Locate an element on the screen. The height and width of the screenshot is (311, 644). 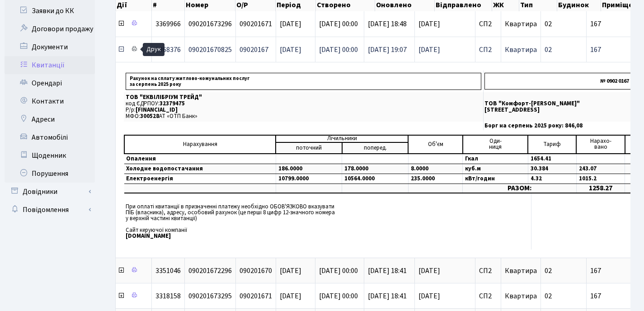
td: Холодне водопостачання is located at coordinates (200, 169).